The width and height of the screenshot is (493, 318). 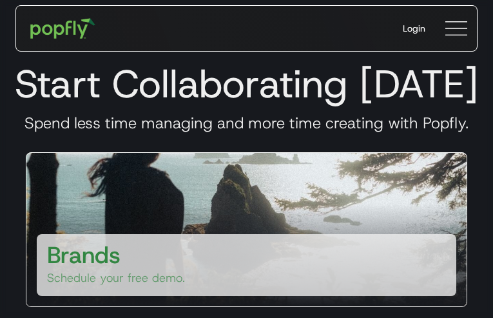 I want to click on h3: Brands, so click(x=84, y=255).